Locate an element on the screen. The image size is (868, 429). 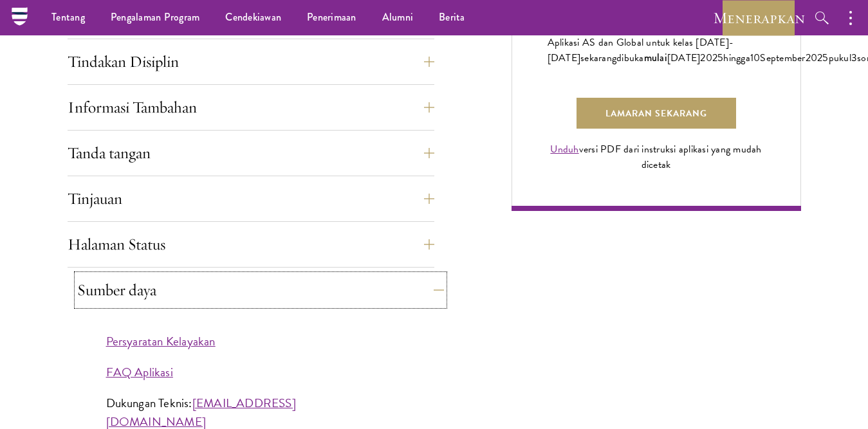
a: FAQ Aplikasi is located at coordinates (140, 372).